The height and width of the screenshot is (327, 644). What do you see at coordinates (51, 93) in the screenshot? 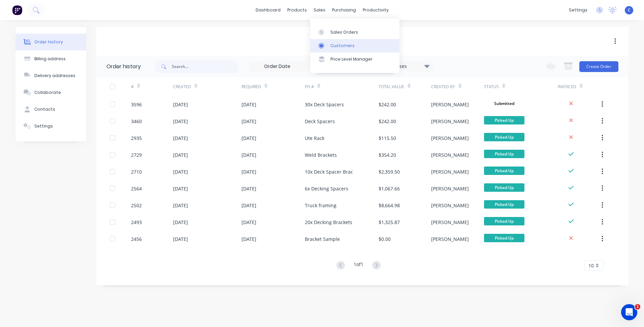
I see `button: Collaborate` at bounding box center [51, 93].